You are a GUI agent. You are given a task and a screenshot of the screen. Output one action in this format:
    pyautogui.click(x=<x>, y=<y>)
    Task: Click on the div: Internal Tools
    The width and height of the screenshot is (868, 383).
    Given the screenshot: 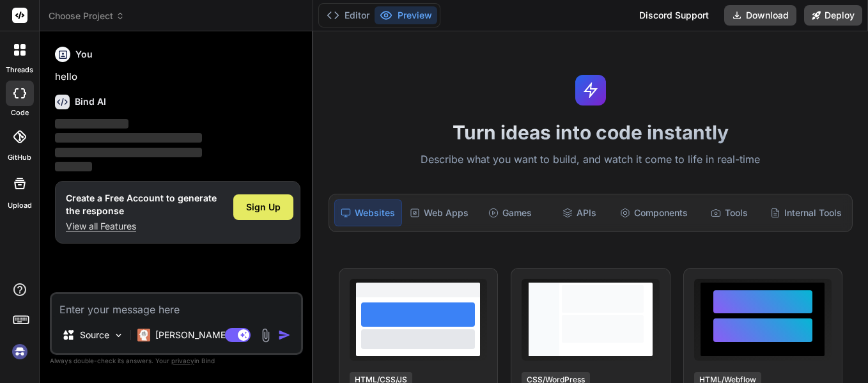 What is the action you would take?
    pyautogui.click(x=806, y=213)
    